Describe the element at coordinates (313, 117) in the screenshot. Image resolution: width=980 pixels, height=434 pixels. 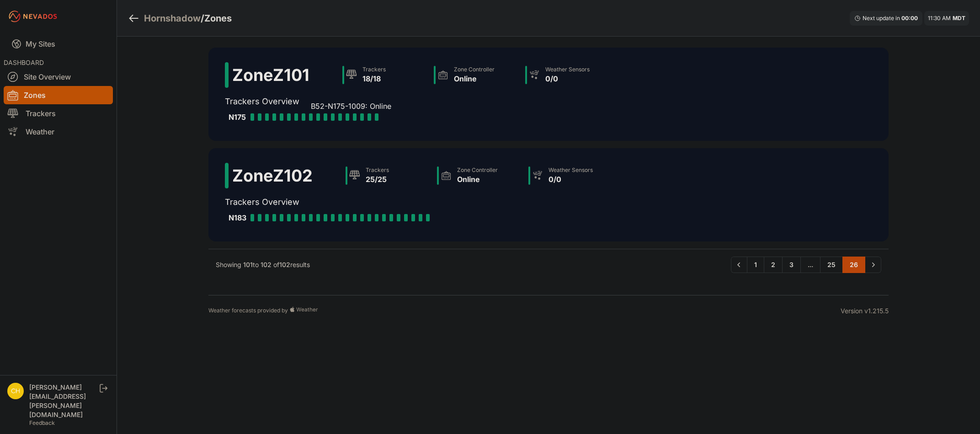
I see `a: B52-N175-1009: Online` at that location.